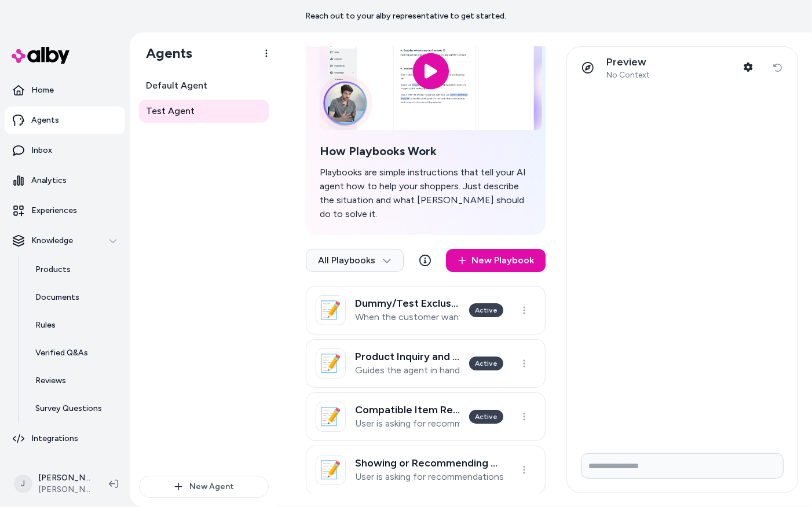 This screenshot has width=812, height=507. What do you see at coordinates (204, 86) in the screenshot?
I see `a: Default Agent` at bounding box center [204, 86].